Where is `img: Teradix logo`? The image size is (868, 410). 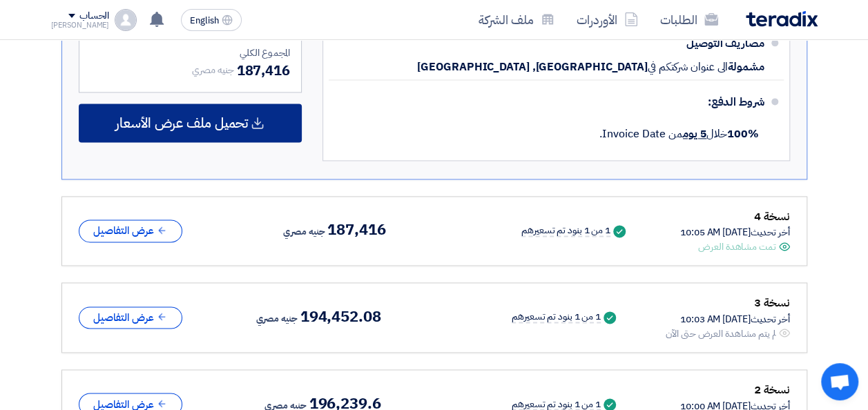
img: Teradix logo is located at coordinates (782, 19).